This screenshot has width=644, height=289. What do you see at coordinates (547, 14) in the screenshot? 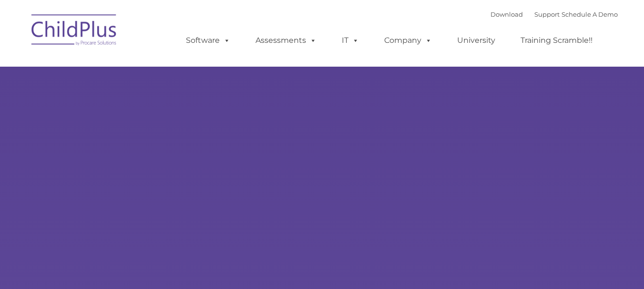
I see `a: Support` at bounding box center [547, 14].